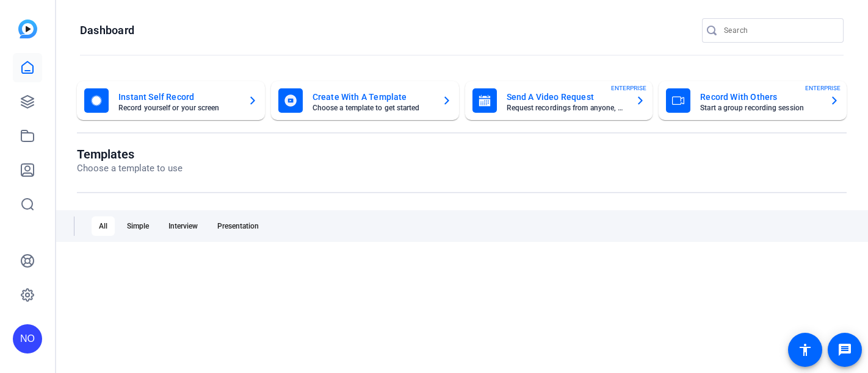  Describe the element at coordinates (238, 226) in the screenshot. I see `div: Presentation` at that location.